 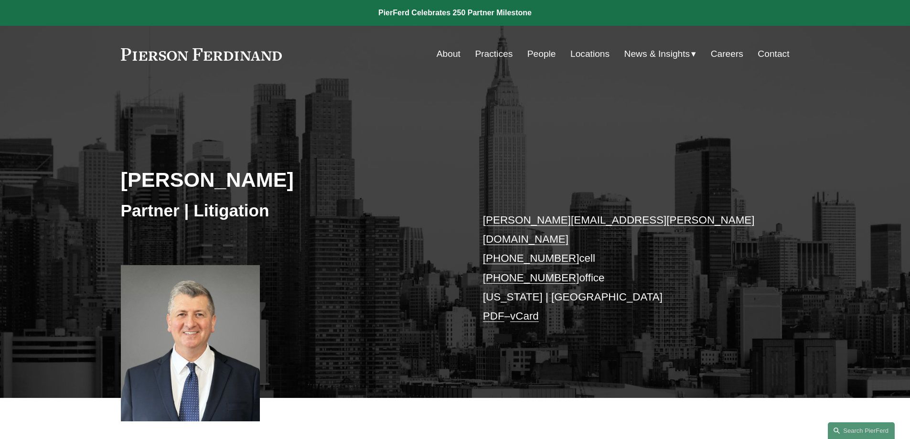 What do you see at coordinates (774, 54) in the screenshot?
I see `a: Contact` at bounding box center [774, 54].